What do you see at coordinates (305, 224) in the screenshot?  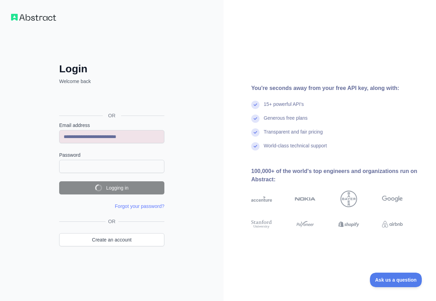 I see `img: payoneer` at bounding box center [305, 224].